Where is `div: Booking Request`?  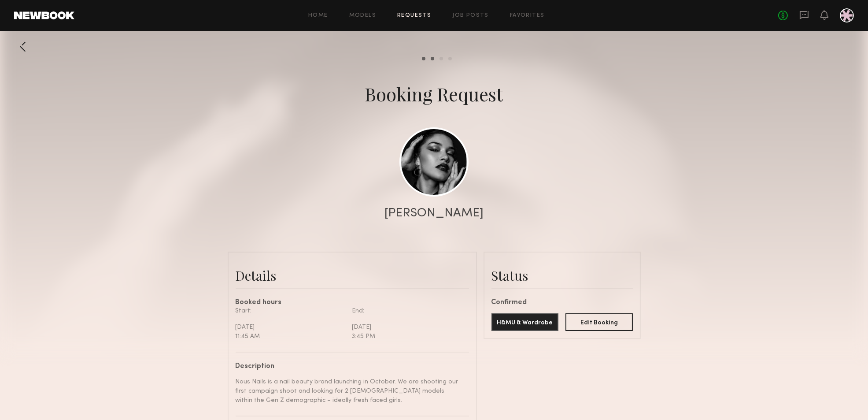
div: Booking Request is located at coordinates (435, 94).